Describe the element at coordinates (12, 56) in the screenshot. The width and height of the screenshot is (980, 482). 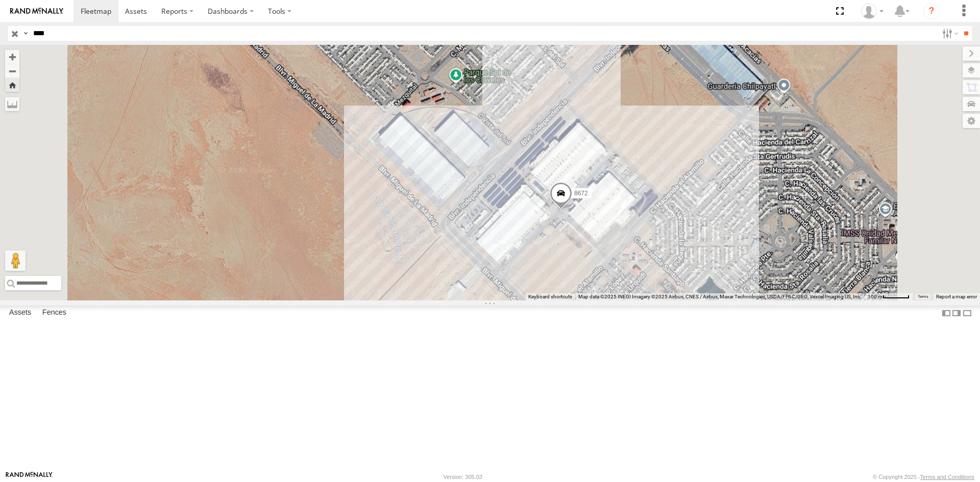
I see `button: Zoom in` at that location.